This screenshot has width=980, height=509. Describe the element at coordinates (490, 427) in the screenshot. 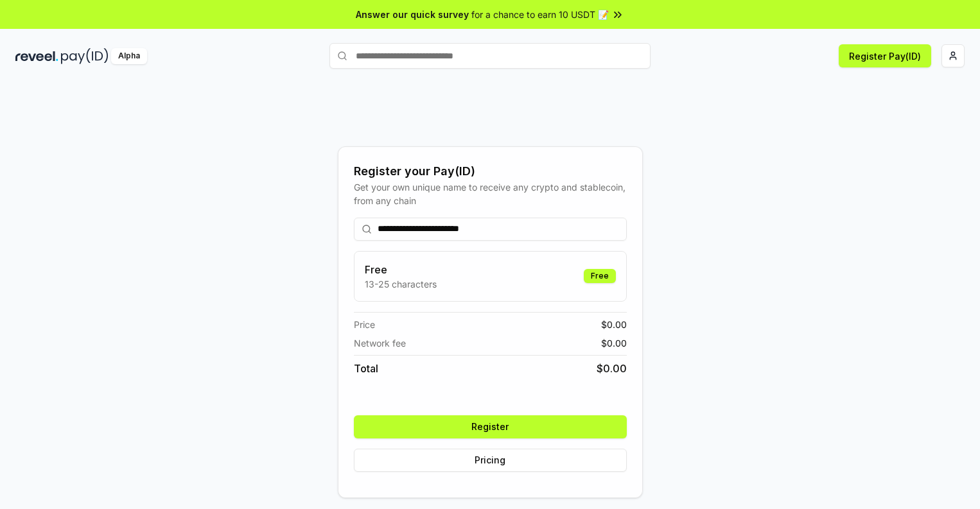

I see `button: Register` at that location.